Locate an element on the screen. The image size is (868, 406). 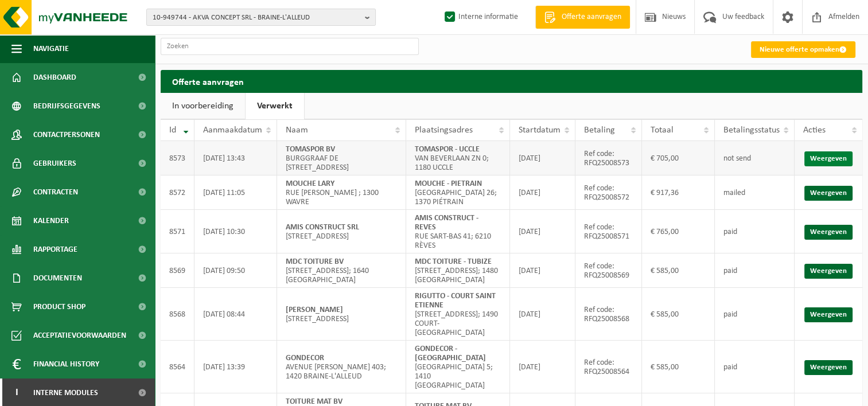
td: 8571 is located at coordinates (178, 232).